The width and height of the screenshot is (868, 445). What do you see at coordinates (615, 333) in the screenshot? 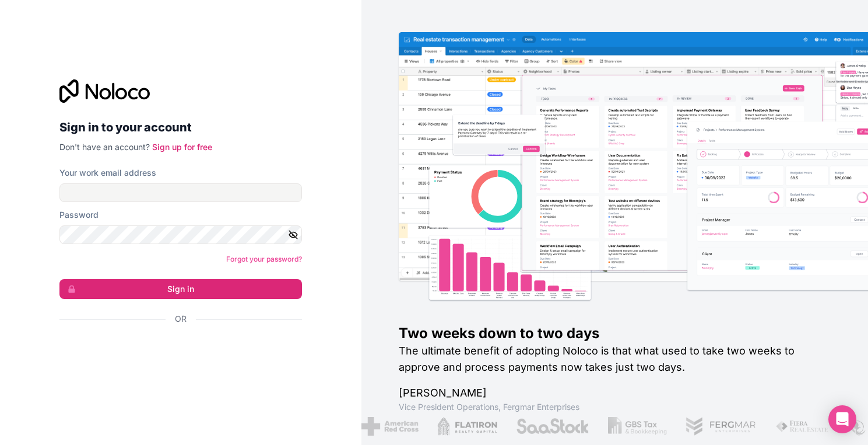
I see `h1: Two weeks down to two days` at bounding box center [615, 333].